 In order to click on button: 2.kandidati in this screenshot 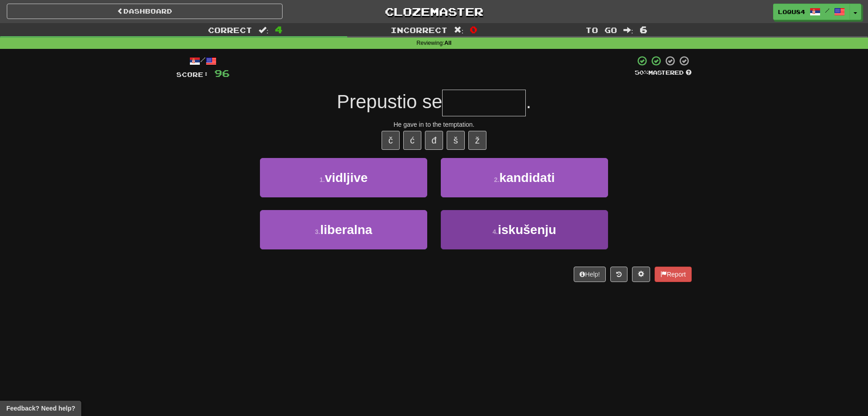, I will do `click(524, 178)`.